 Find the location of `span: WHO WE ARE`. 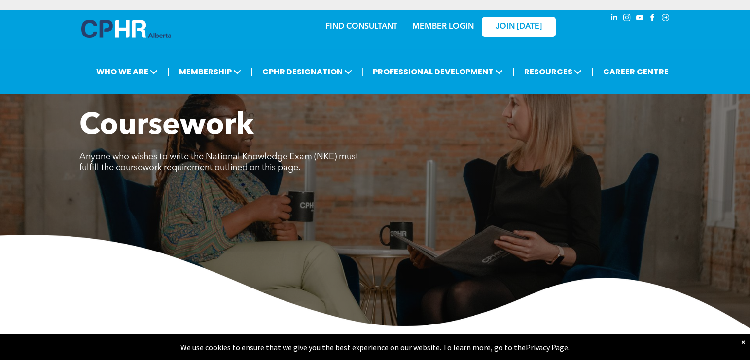

span: WHO WE ARE is located at coordinates (127, 72).